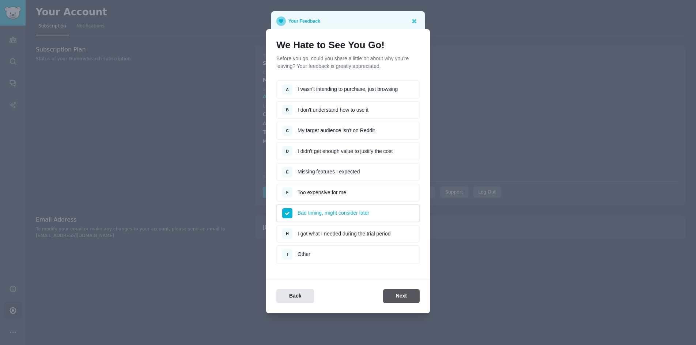  Describe the element at coordinates (287, 172) in the screenshot. I see `span: E` at that location.